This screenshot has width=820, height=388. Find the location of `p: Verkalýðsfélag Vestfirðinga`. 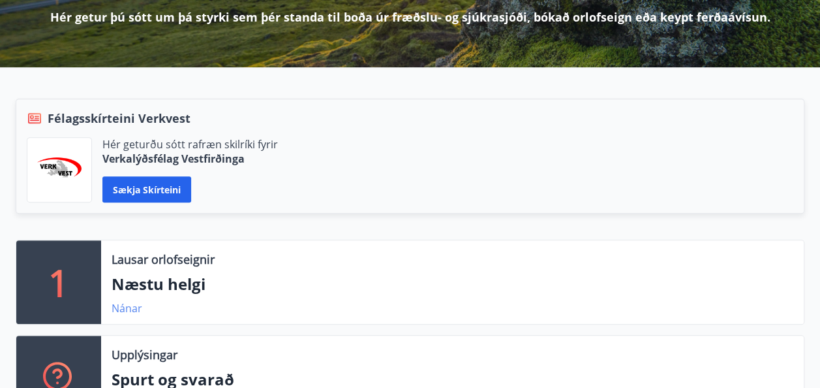

p: Verkalýðsfélag Vestfirðinga is located at coordinates (190, 159).